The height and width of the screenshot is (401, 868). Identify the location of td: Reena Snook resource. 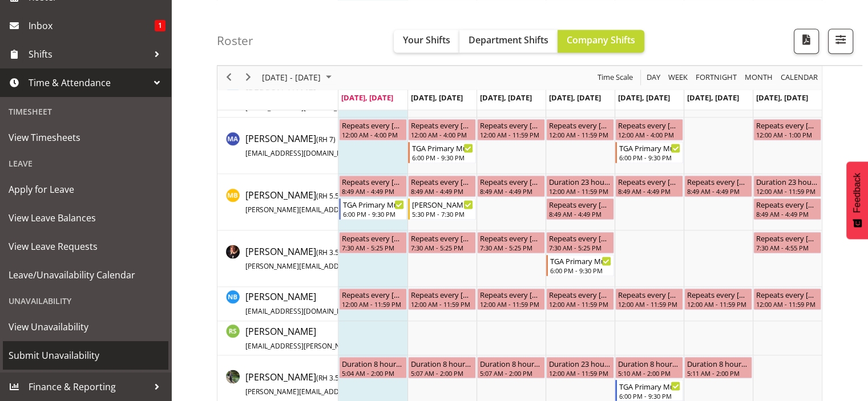
(278, 338).